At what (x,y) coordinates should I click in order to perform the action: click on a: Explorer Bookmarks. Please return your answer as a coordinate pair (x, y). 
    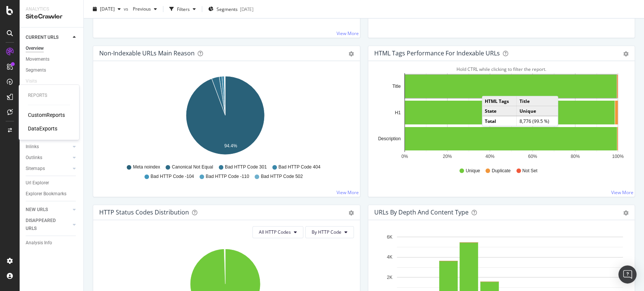
    Looking at the image, I should click on (51, 194).